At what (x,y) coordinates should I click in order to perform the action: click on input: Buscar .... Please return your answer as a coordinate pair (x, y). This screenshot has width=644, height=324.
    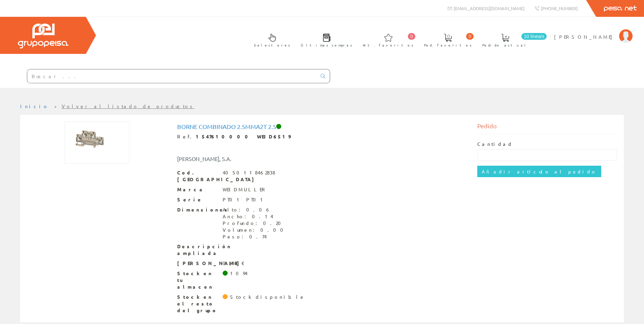
    Looking at the image, I should click on (172, 76).